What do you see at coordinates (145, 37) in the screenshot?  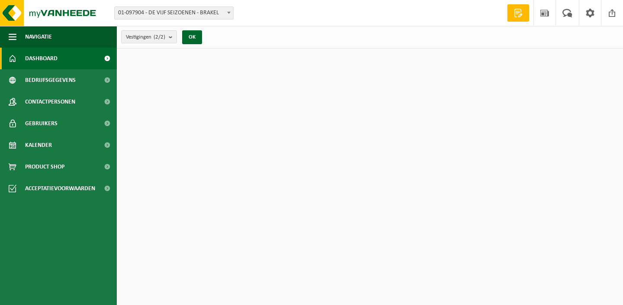 I see `span: Vestigingen` at bounding box center [145, 37].